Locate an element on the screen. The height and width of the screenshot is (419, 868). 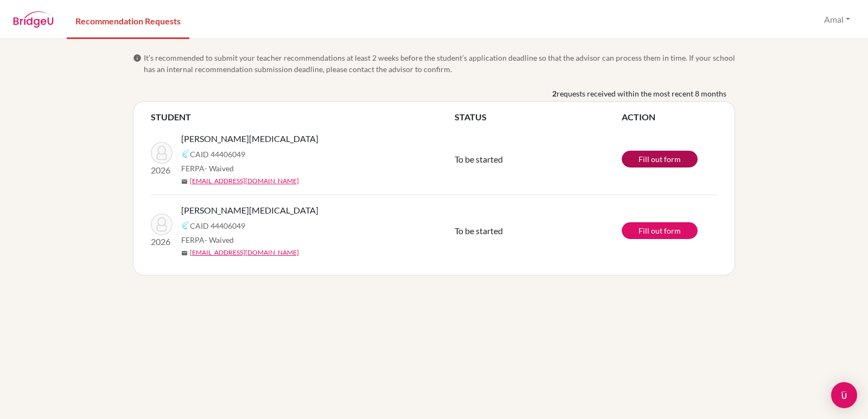
th: STATUS is located at coordinates (538, 117).